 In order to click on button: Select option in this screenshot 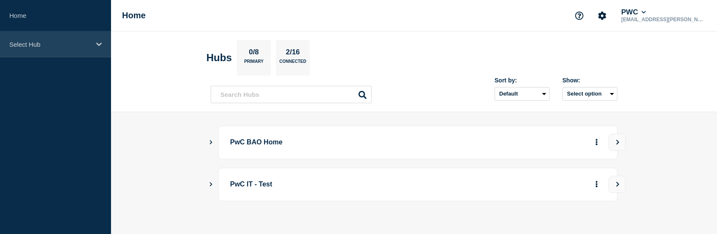, I will do `click(590, 94)`.